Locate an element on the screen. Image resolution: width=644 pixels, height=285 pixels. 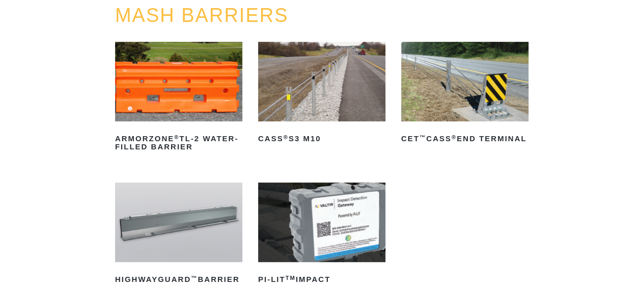
h2: ArmorZone TL-2 Water-Filled Barrier is located at coordinates (178, 142).